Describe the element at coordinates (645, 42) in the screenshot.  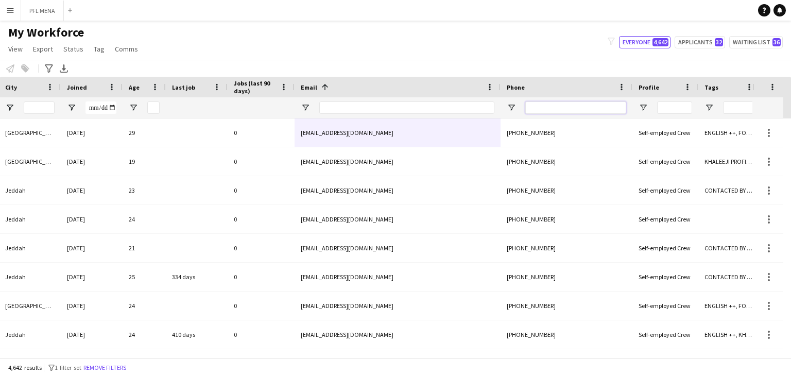
I see `button: Everyone4,642` at that location.